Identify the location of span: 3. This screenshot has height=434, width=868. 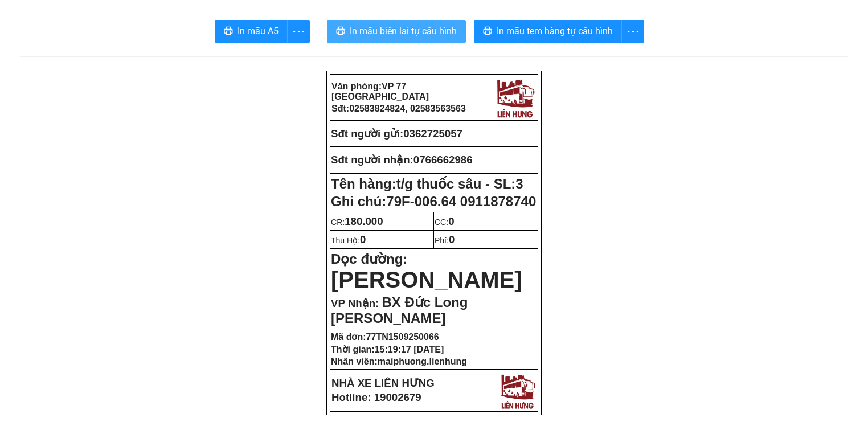
(519, 183).